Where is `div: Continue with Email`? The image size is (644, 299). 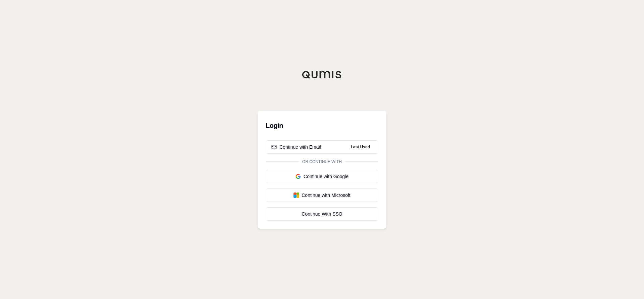
div: Continue with Email is located at coordinates (296, 147).